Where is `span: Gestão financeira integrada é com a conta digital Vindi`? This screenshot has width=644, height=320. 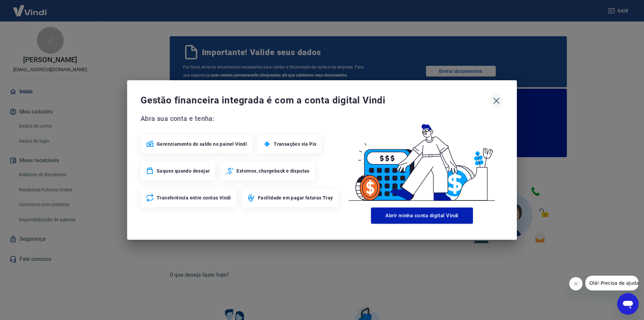
span: Gestão financeira integrada é com a conta digital Vindi is located at coordinates (315, 100).